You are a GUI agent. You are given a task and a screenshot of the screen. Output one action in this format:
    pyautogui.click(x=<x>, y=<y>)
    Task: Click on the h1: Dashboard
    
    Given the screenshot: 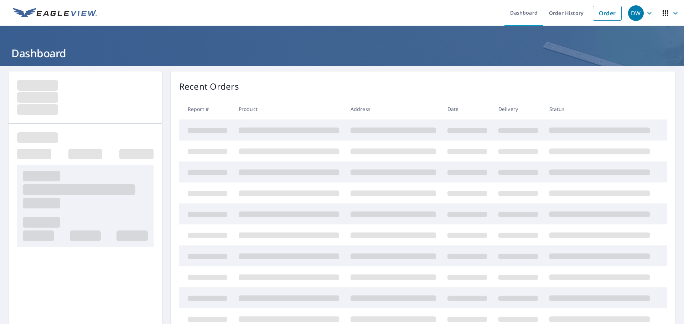 What is the action you would take?
    pyautogui.click(x=342, y=53)
    